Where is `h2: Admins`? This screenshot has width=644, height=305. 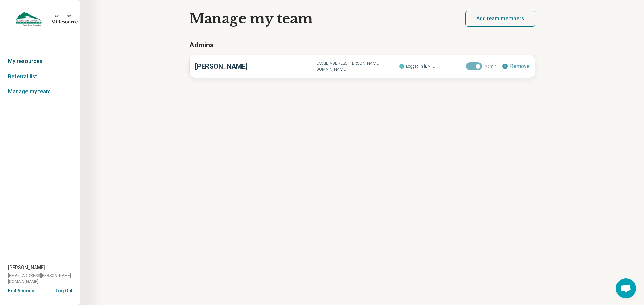 h2: Admins is located at coordinates (362, 45).